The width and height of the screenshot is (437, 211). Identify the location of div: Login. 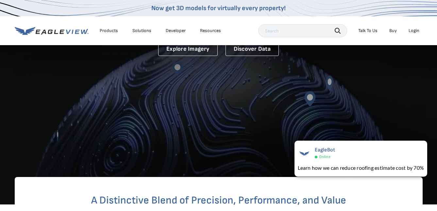
(414, 31).